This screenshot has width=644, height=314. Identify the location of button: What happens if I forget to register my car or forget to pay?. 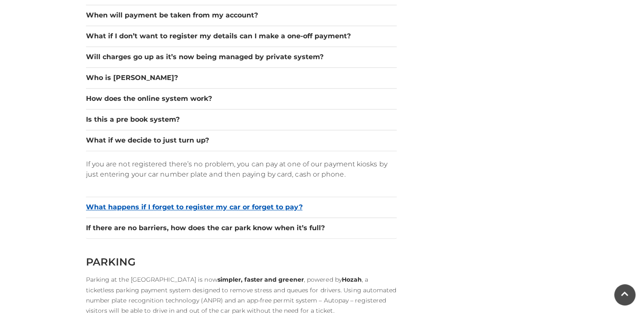
(242, 207).